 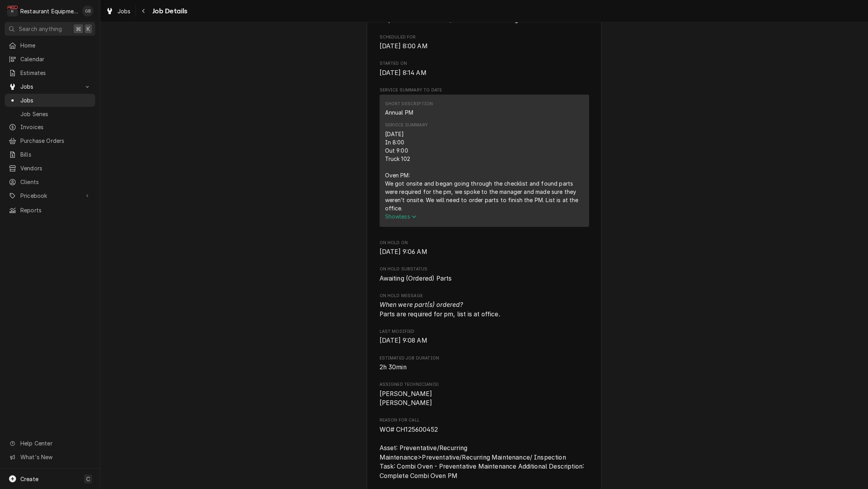 I want to click on span: C, so click(x=88, y=478).